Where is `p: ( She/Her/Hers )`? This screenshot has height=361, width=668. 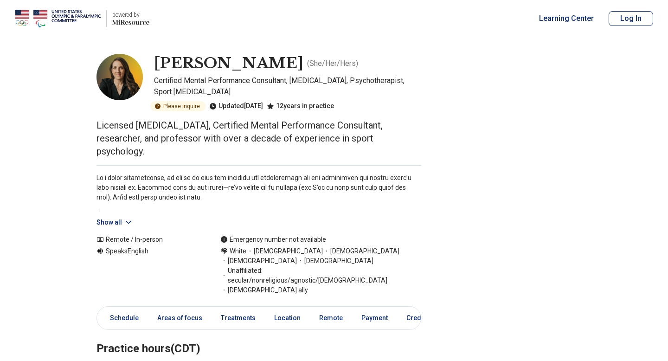 p: ( She/Her/Hers ) is located at coordinates (333, 64).